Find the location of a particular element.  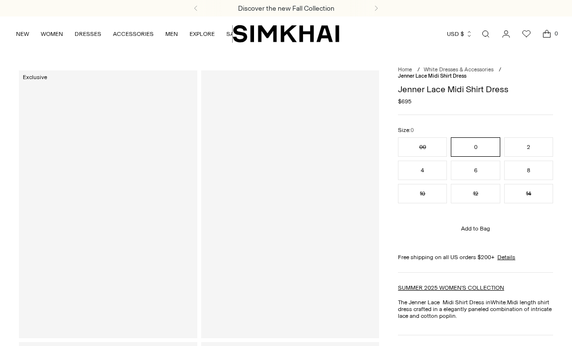

a: Discover the new Fall Collection is located at coordinates (286, 8).